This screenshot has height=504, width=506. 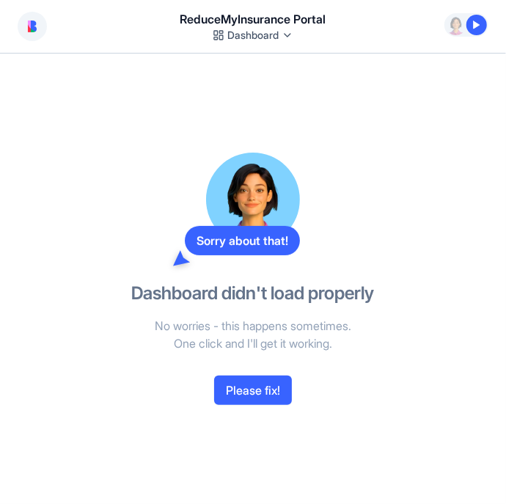 I want to click on button: ReduceMyInsurance PortalDashboard, so click(x=253, y=26).